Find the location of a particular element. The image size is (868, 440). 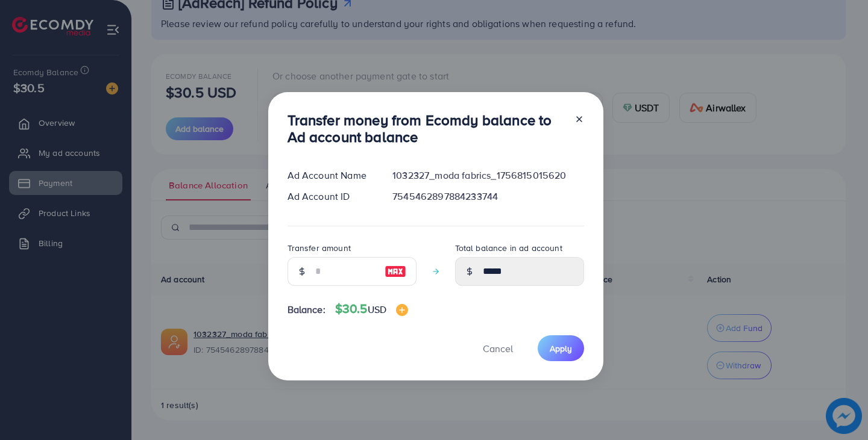

span: Cancel is located at coordinates (498, 349).